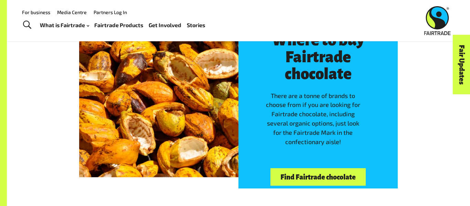 Image resolution: width=470 pixels, height=206 pixels. I want to click on a: Stories, so click(196, 25).